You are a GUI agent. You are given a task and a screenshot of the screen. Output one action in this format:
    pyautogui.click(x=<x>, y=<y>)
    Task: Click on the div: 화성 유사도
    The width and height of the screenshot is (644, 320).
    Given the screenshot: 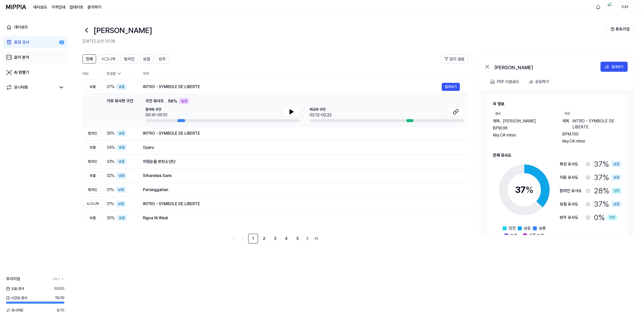 What is the action you would take?
    pyautogui.click(x=572, y=164)
    